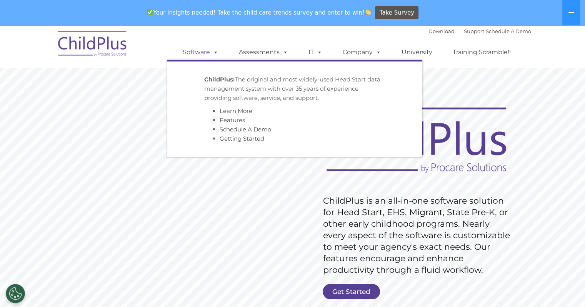  I want to click on a: Software, so click(200, 52).